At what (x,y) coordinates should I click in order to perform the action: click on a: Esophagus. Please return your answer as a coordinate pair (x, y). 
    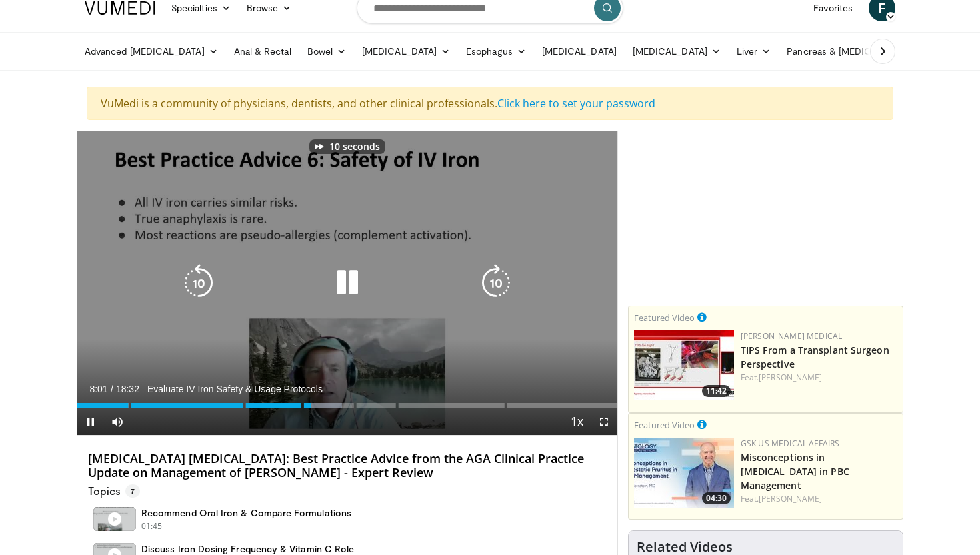
    Looking at the image, I should click on (496, 51).